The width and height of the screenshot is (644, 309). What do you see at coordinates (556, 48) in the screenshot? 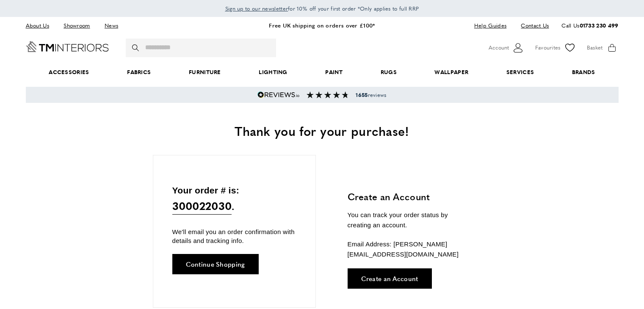
I see `a: Favourites` at bounding box center [556, 48].